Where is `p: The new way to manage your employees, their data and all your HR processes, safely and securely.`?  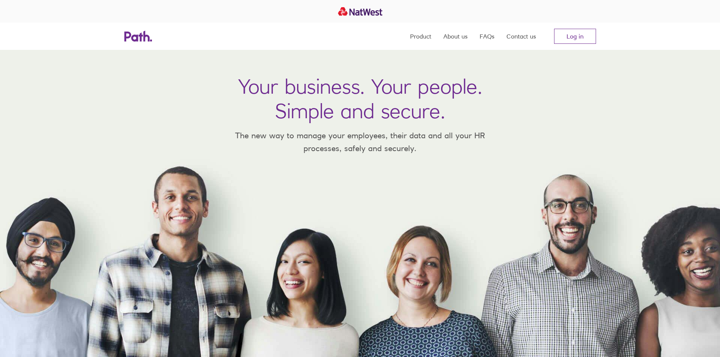 p: The new way to manage your employees, their data and all your HR processes, safely and securely. is located at coordinates (360, 142).